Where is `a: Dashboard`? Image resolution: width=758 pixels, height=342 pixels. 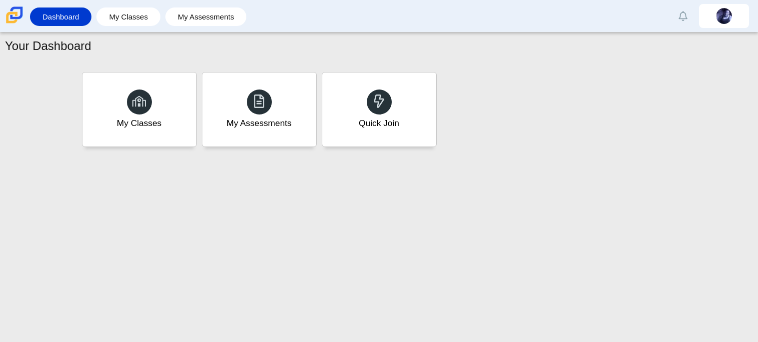 a: Dashboard is located at coordinates (60, 16).